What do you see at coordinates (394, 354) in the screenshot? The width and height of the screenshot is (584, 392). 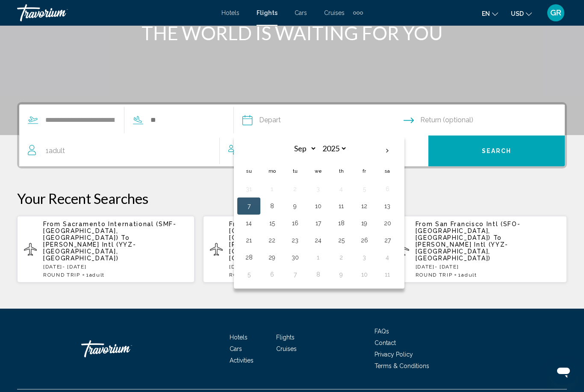 I see `span: Privacy Policy` at bounding box center [394, 354].